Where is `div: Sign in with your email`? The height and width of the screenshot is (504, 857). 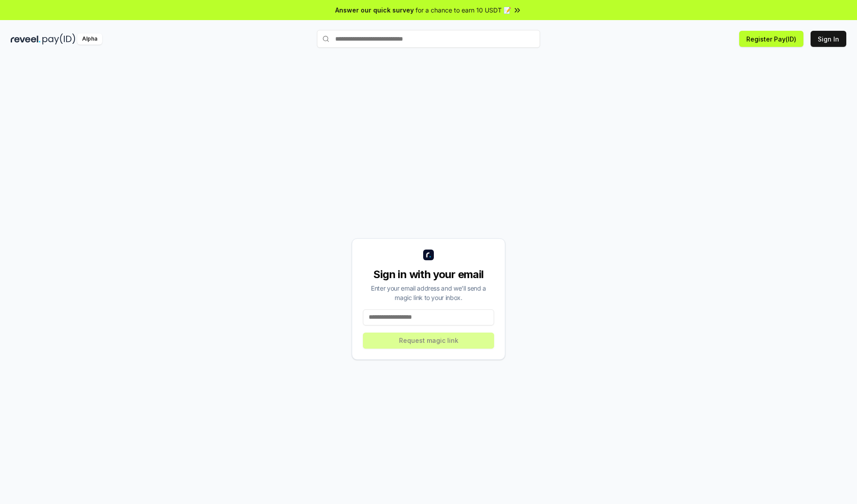 div: Sign in with your email is located at coordinates (429, 274).